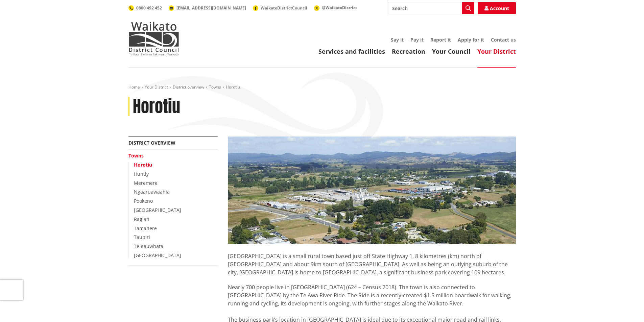 This screenshot has height=322, width=644. I want to click on a: Account, so click(497, 8).